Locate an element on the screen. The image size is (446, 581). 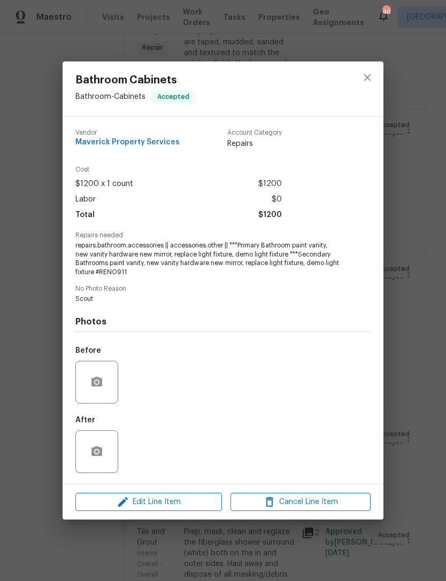
span: Total is located at coordinates (85, 215).